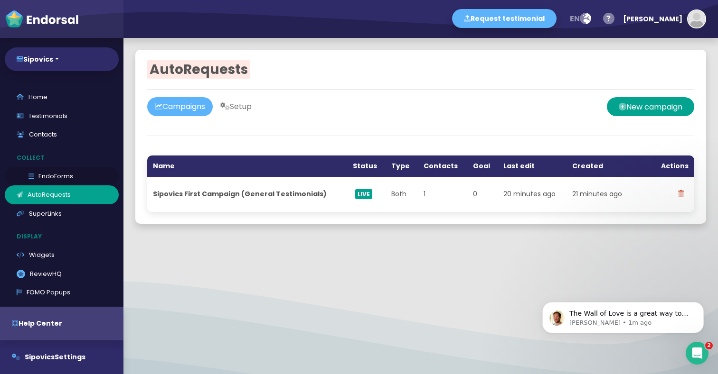 This screenshot has height=374, width=718. I want to click on a: Widgets, so click(62, 255).